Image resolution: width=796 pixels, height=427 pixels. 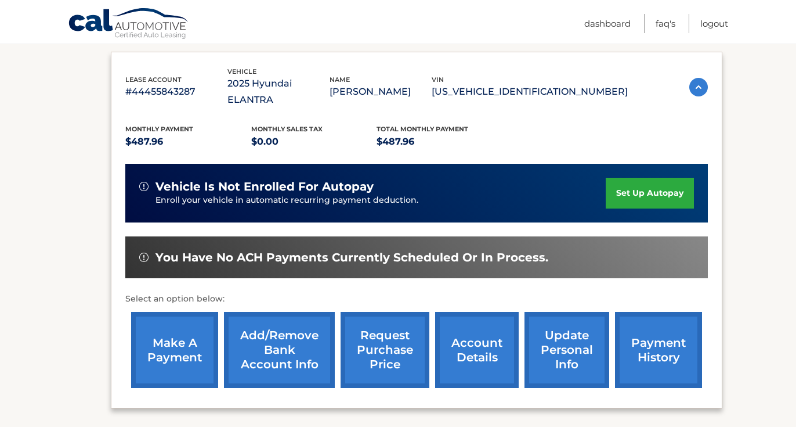 I want to click on img: accordion-active.svg, so click(x=699, y=87).